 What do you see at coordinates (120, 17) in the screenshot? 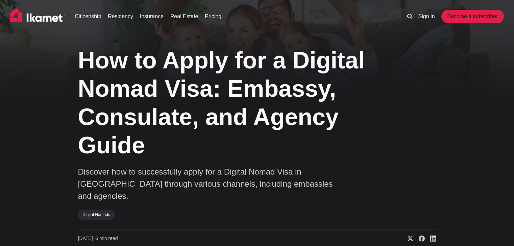
I see `a: Residency` at bounding box center [120, 17].